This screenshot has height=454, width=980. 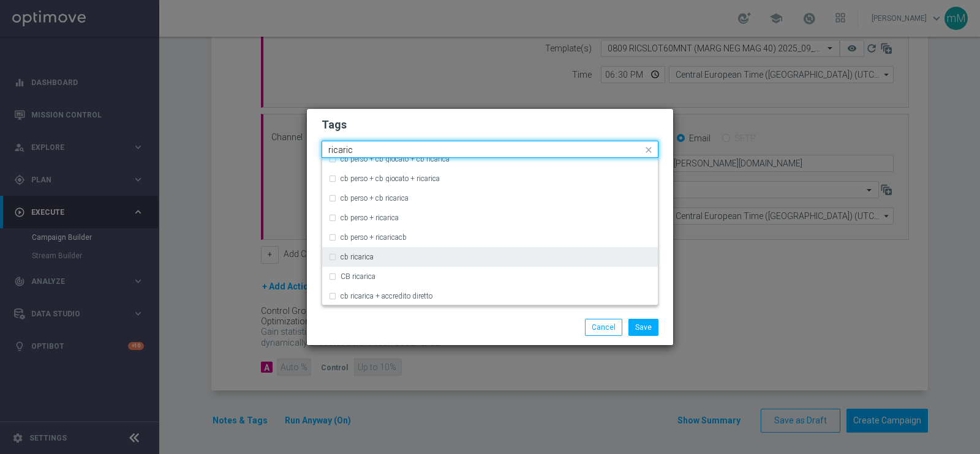 I want to click on div: CB ricarica, so click(x=490, y=276).